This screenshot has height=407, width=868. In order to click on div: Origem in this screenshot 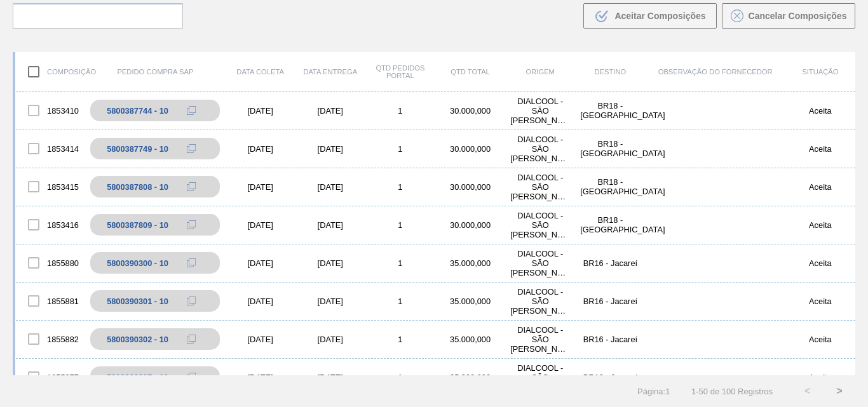, I will do `click(540, 72)`.